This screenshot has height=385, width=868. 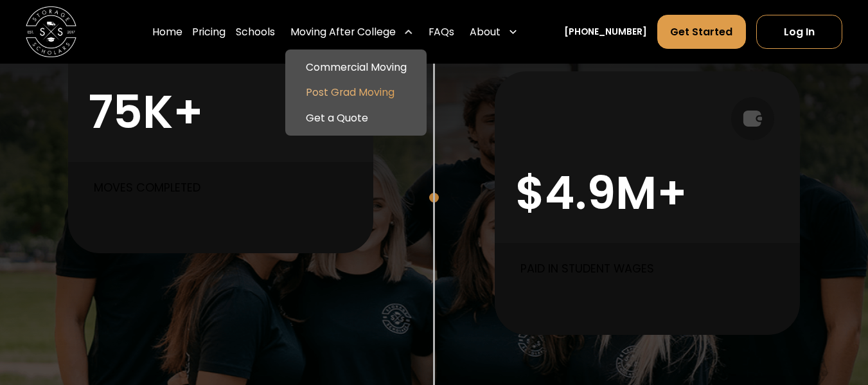 I want to click on a: Pricing, so click(x=209, y=32).